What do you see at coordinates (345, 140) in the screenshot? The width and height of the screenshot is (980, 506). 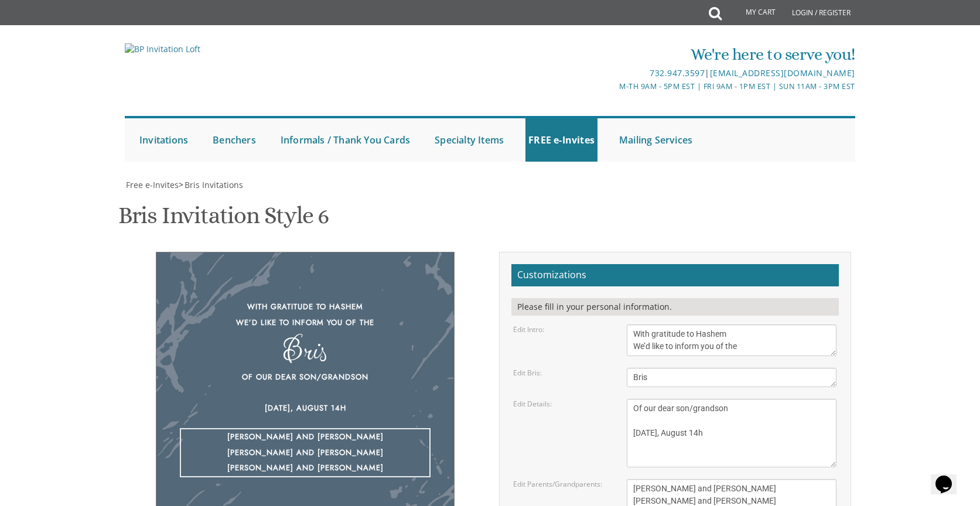 I see `a: Informals / Thank You Cards` at bounding box center [345, 140].